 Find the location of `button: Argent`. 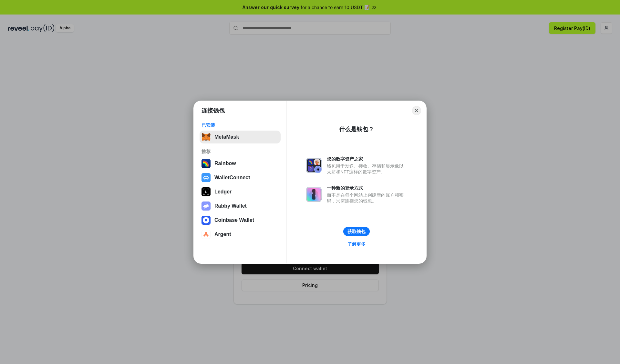

button: Argent is located at coordinates (240, 234).